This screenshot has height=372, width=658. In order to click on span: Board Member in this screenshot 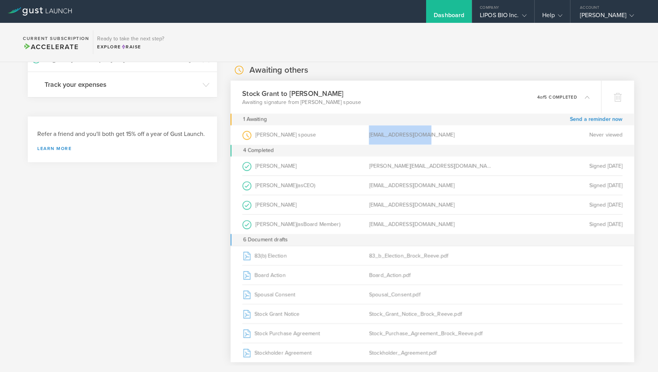, I will do `click(321, 224)`.